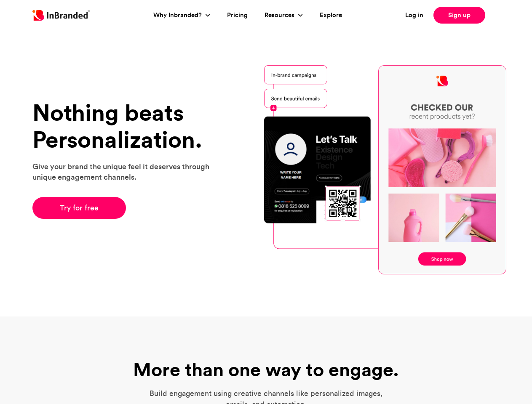 The width and height of the screenshot is (532, 404). Describe the element at coordinates (126, 172) in the screenshot. I see `p: Give your brand the unique feel it deserves through unique engagement channels.` at that location.